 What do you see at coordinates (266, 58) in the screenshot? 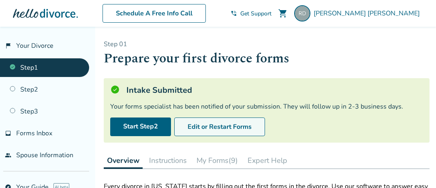
I see `h1: Prepare your first divorce forms` at bounding box center [266, 58].